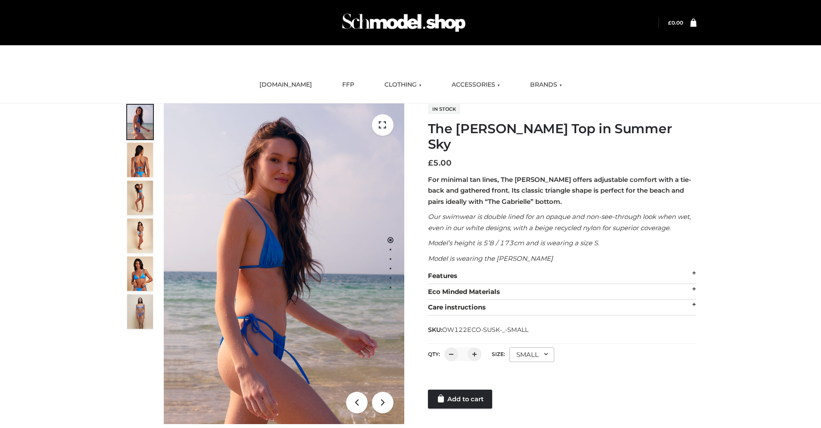 The width and height of the screenshot is (821, 428). Describe the element at coordinates (562, 292) in the screenshot. I see `div: Eco Minded Materials` at that location.